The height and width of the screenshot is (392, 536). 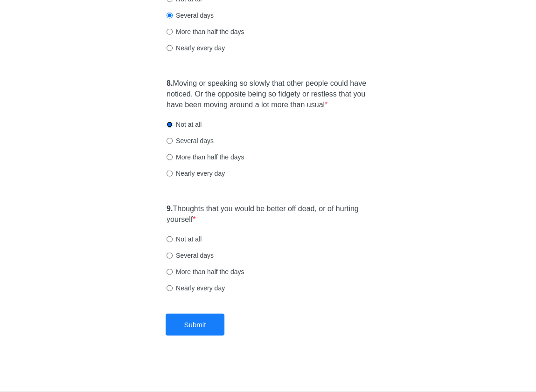 I want to click on label: Moving or speaking so slowly that other people could have noticed. Or the opposite being so fidge..., so click(x=268, y=94).